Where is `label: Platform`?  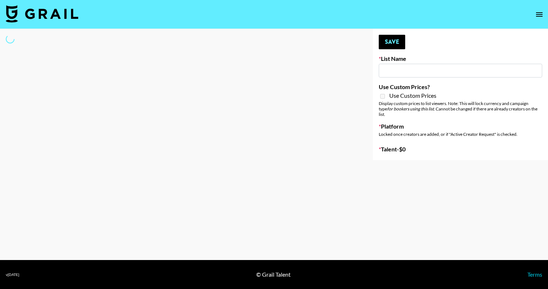
label: Platform is located at coordinates (460, 126).